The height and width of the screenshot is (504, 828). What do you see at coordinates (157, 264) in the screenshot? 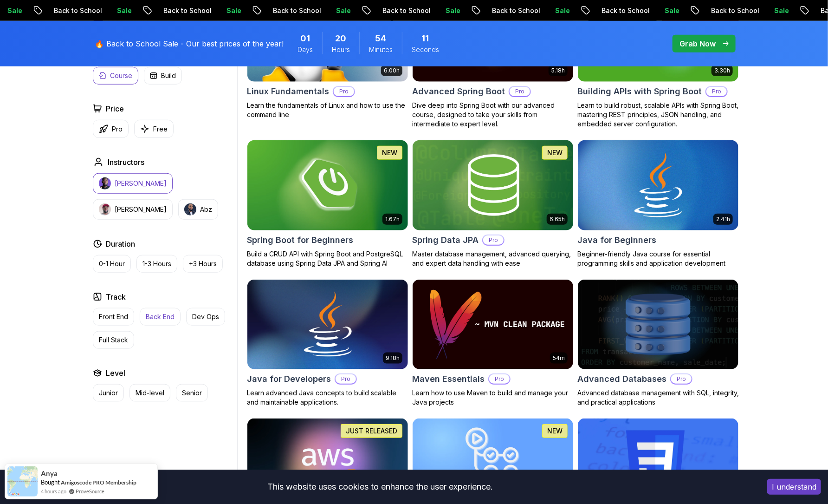
I see `p: 1-3 Hours` at bounding box center [157, 264].